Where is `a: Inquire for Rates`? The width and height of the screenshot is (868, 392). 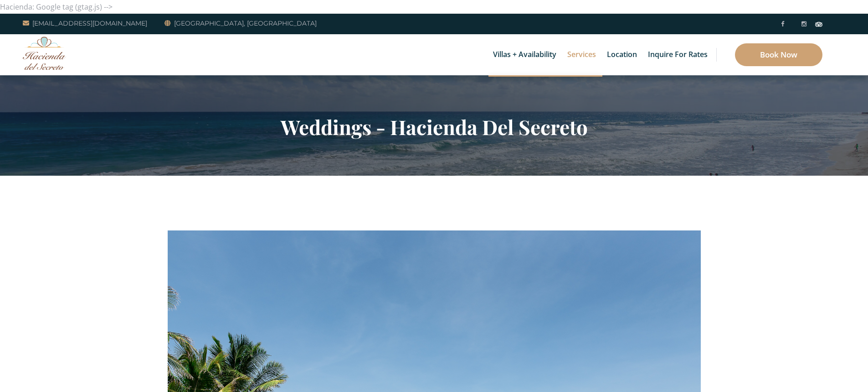
a: Inquire for Rates is located at coordinates (678, 54).